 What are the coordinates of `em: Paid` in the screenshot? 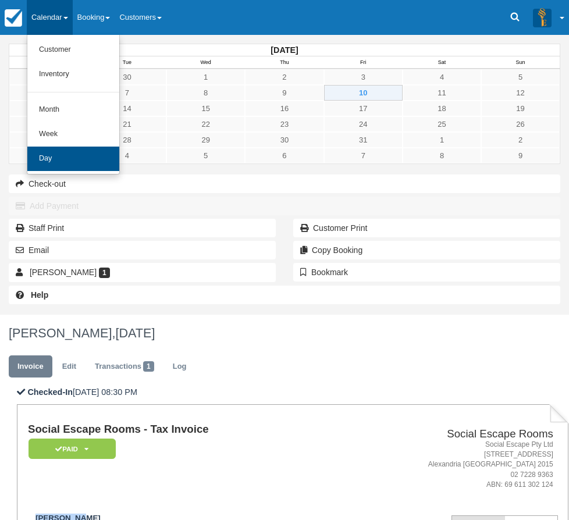 It's located at (72, 449).